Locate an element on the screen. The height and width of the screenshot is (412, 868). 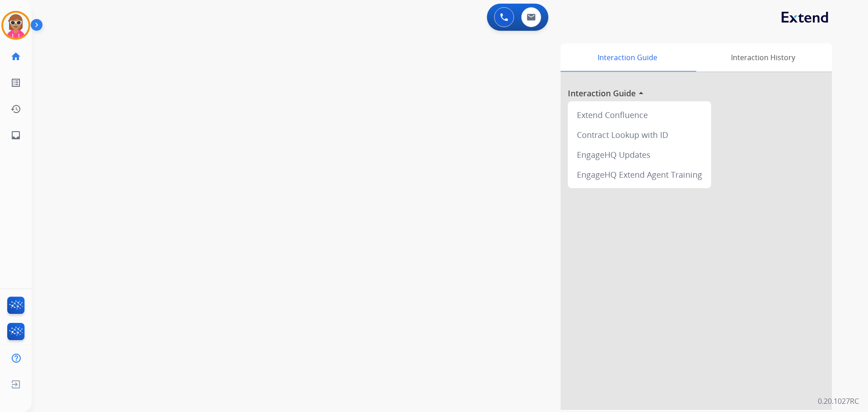
img: avatar is located at coordinates (16, 26).